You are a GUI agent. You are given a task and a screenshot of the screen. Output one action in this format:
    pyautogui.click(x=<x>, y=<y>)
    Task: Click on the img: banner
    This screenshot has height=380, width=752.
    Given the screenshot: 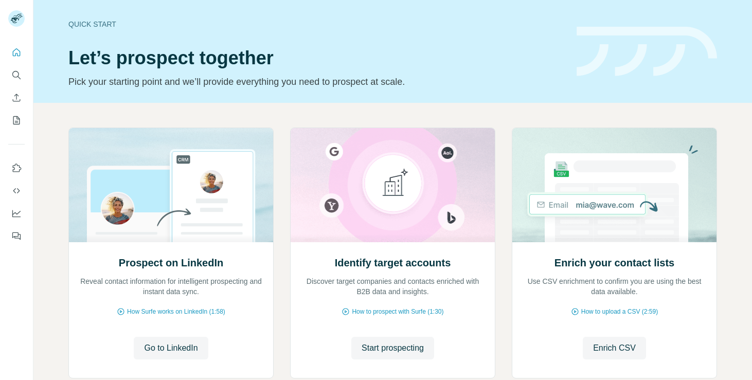 What is the action you would take?
    pyautogui.click(x=646, y=51)
    